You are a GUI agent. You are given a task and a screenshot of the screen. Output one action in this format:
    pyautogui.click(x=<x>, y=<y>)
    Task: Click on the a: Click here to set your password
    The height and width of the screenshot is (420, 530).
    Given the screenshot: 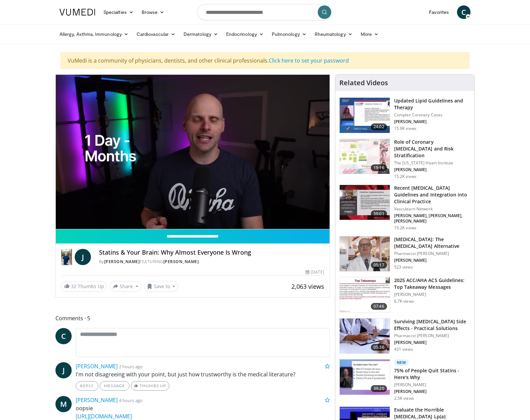 What is the action you would take?
    pyautogui.click(x=309, y=61)
    